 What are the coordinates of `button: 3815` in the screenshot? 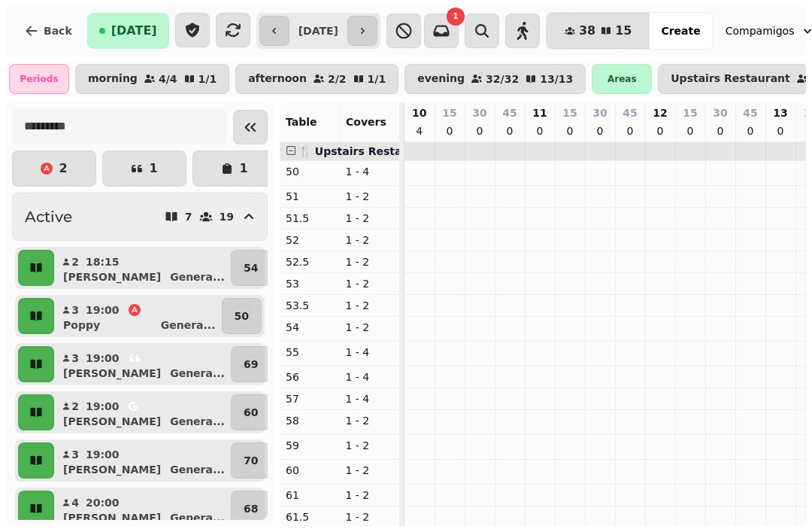 It's located at (598, 31).